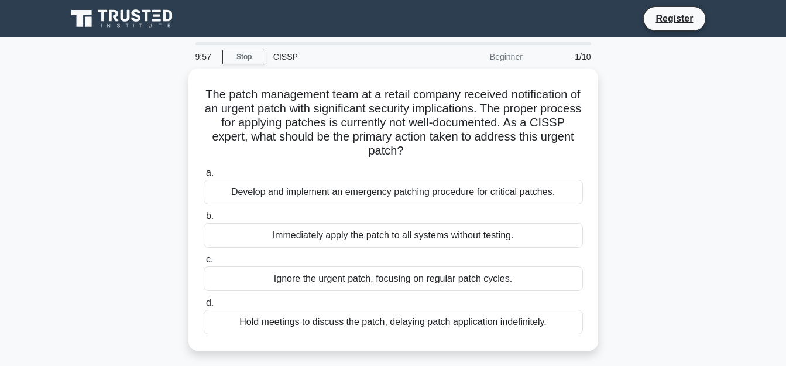  What do you see at coordinates (393, 235) in the screenshot?
I see `div: Immediately apply the patch to all systems without testing.` at bounding box center [393, 235].